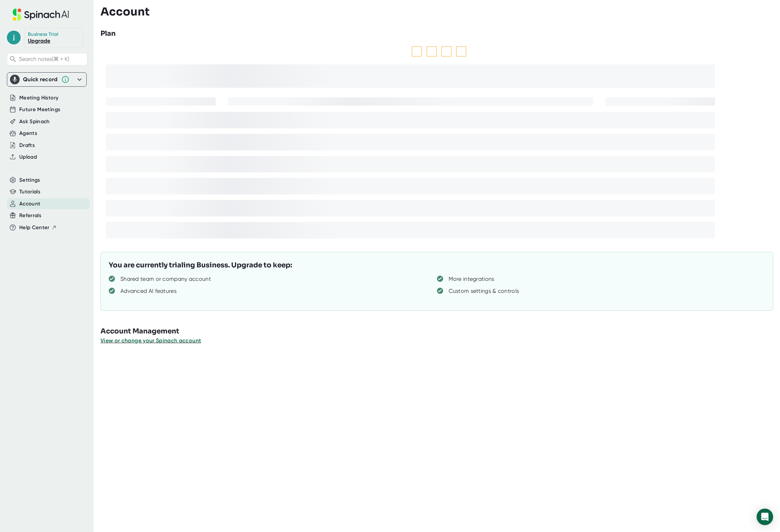 The height and width of the screenshot is (532, 780). What do you see at coordinates (44, 35) in the screenshot?
I see `div: Business Trial` at bounding box center [44, 35].